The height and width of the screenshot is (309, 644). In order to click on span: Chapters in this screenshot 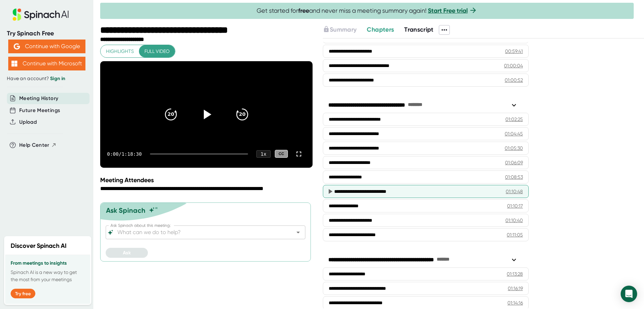, I will do `click(380, 29)`.